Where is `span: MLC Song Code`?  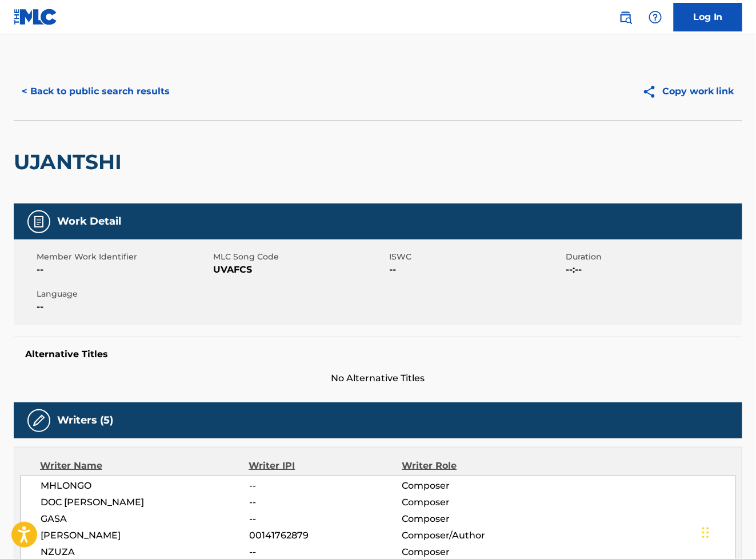 span: MLC Song Code is located at coordinates (300, 257).